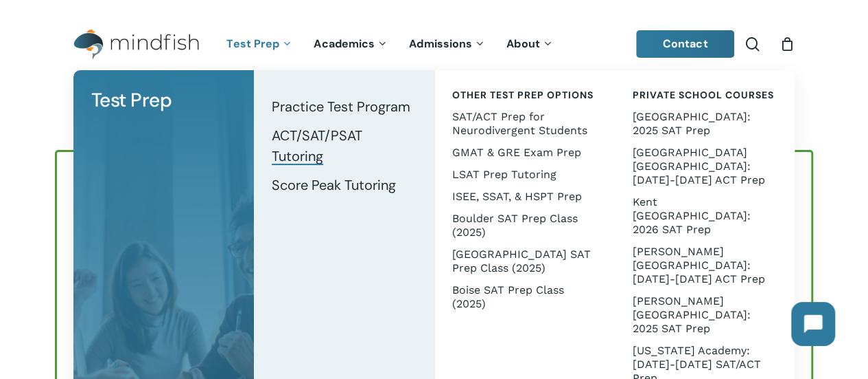  I want to click on a: Private School Courses, so click(704, 95).